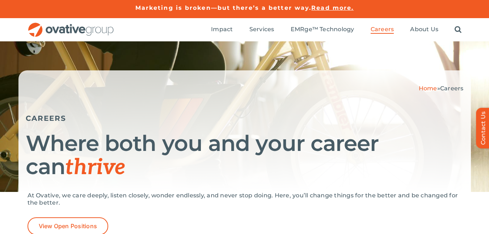  Describe the element at coordinates (262, 29) in the screenshot. I see `span: Services` at that location.